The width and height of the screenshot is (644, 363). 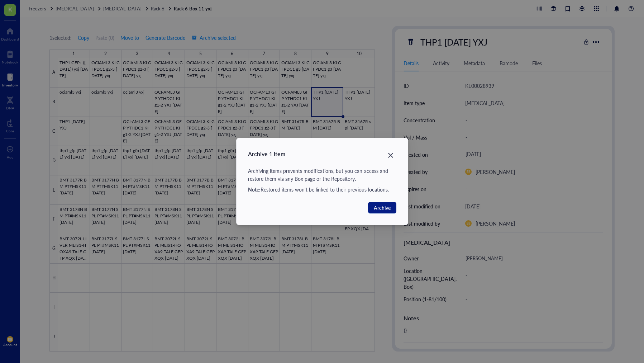 I want to click on span: Archive, so click(x=382, y=208).